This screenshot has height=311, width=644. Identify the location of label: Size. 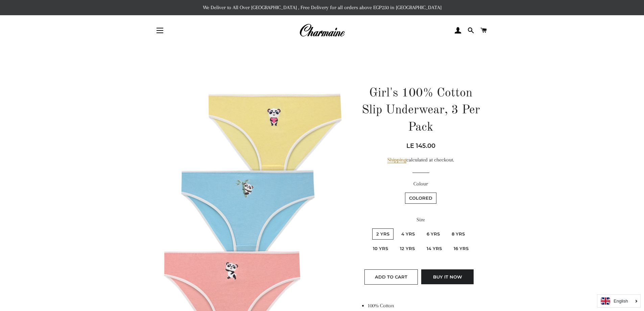
(421, 220).